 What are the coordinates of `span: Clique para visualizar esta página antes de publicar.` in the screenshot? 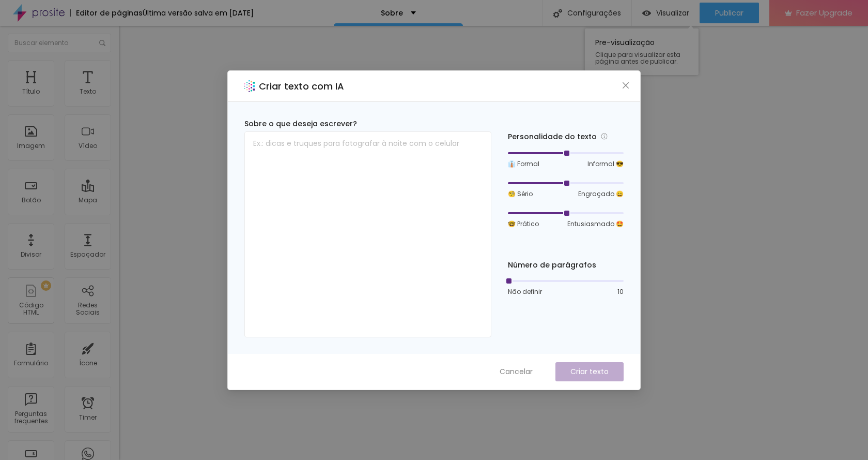 It's located at (642, 58).